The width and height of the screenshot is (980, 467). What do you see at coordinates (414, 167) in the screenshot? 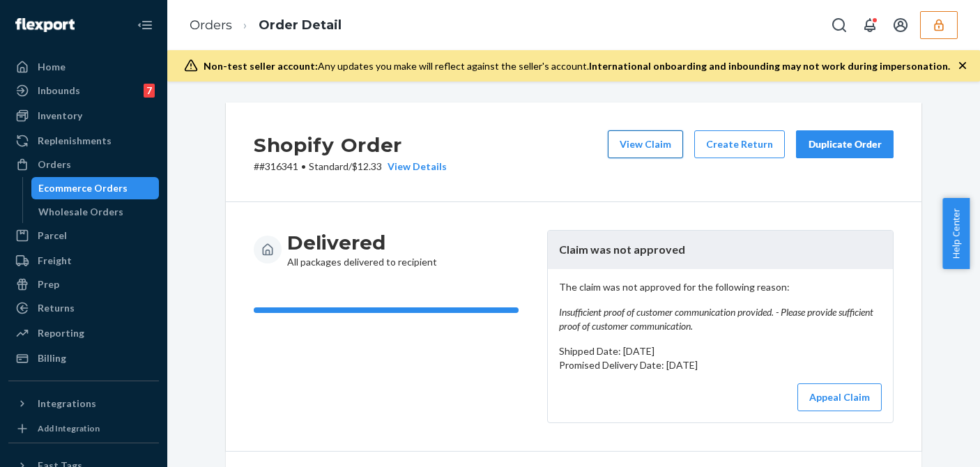
I see `div: View Details` at bounding box center [414, 167].